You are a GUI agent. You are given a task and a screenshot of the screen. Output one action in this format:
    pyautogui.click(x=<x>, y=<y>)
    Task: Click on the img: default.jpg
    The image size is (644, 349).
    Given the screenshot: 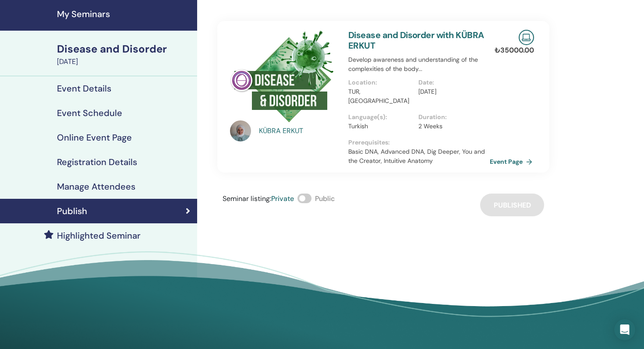 What is the action you would take?
    pyautogui.click(x=241, y=131)
    